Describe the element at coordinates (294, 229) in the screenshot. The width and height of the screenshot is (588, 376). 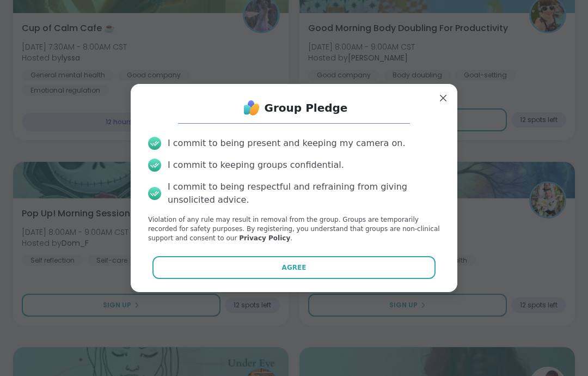
I see `p: Violation of any rule may result in removal from the group. Groups are temporarily recorded for s...` at that location.